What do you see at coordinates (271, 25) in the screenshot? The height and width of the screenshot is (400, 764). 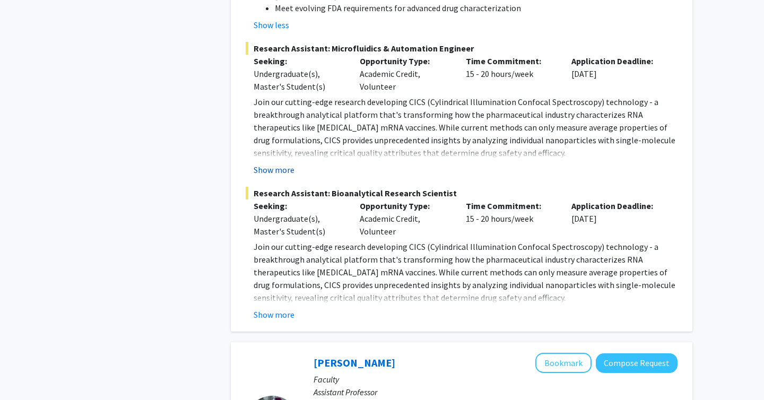 I see `button: Show less` at bounding box center [271, 25].